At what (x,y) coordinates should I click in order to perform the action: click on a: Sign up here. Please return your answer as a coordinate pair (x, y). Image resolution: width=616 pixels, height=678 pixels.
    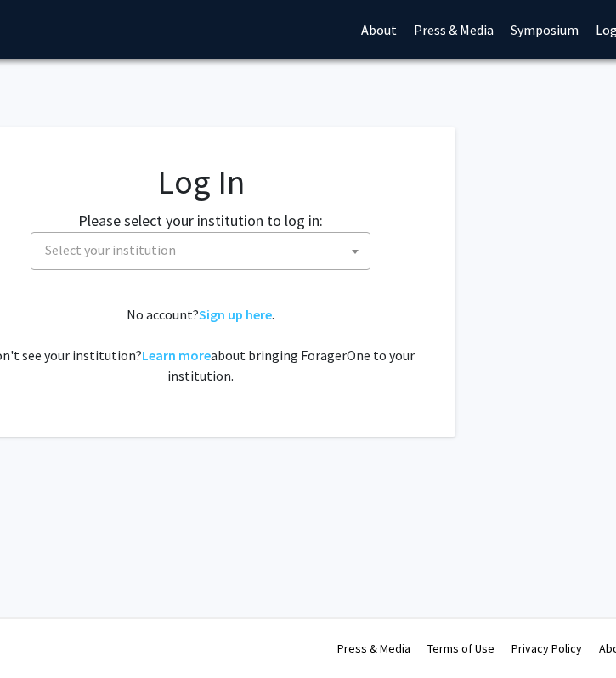
    Looking at the image, I should click on (235, 314).